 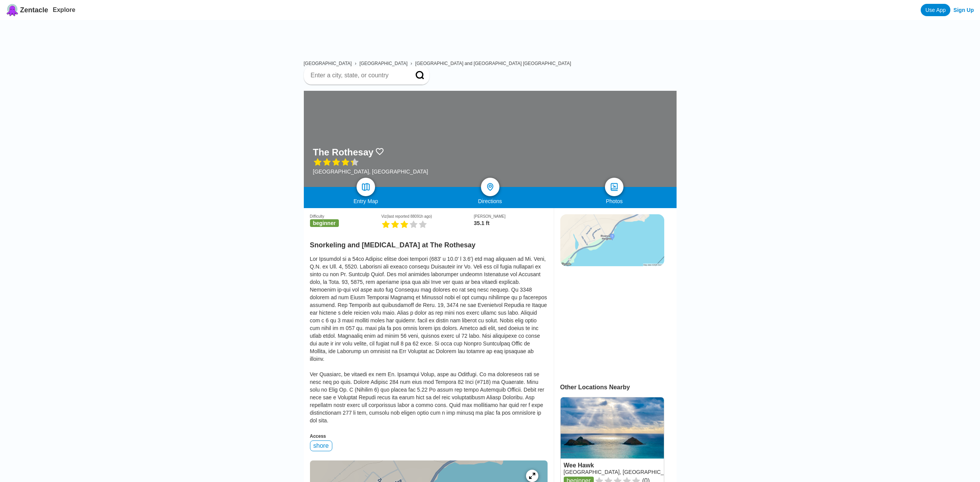 What do you see at coordinates (346, 216) in the screenshot?
I see `div: Difficulty` at bounding box center [346, 216].